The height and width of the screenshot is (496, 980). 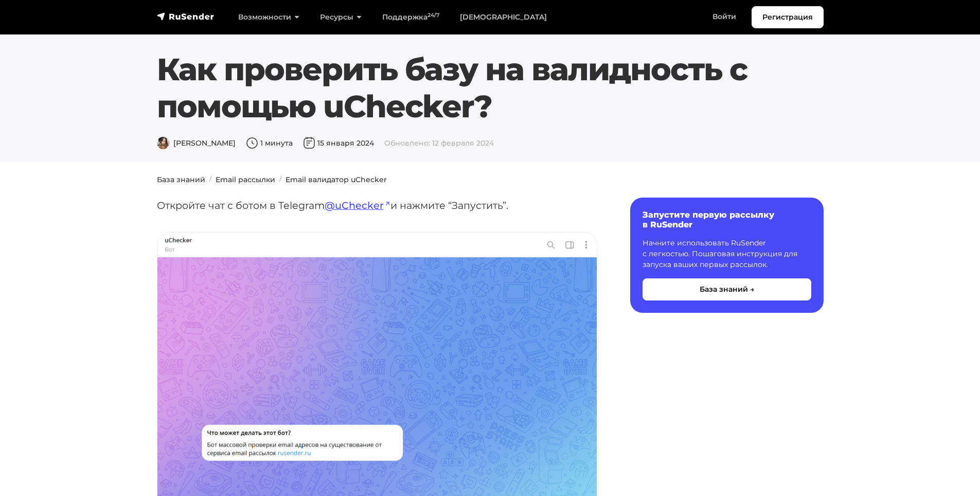 What do you see at coordinates (727, 255) in the screenshot?
I see `a: Запустите первую рассылку в RuSender Начните использовать RuSender с легкостью. Пошаговая инструк...` at bounding box center [727, 255].